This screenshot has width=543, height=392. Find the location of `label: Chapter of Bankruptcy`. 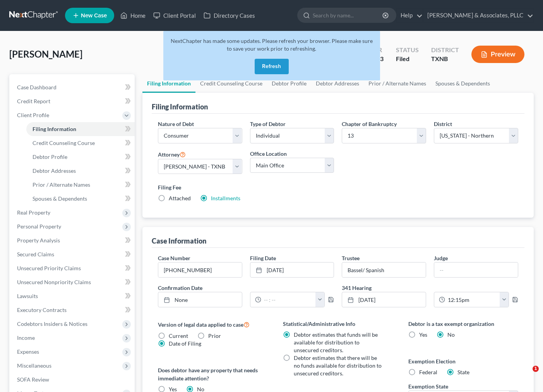

label: Chapter of Bankruptcy is located at coordinates (369, 124).